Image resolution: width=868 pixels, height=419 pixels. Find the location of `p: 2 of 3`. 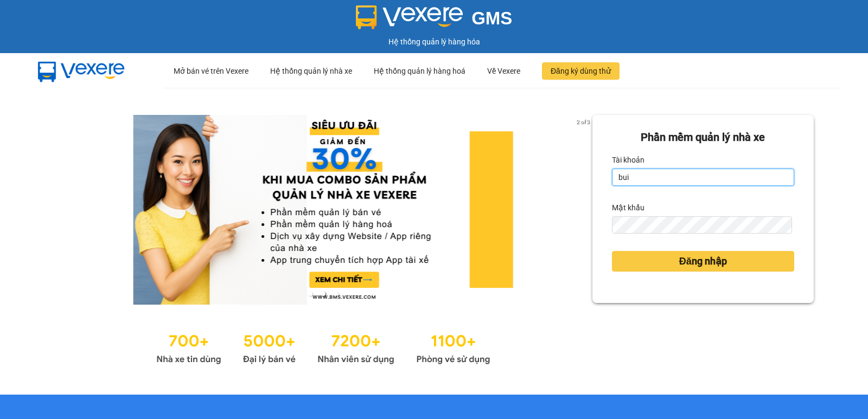

p: 2 of 3 is located at coordinates (582, 121).